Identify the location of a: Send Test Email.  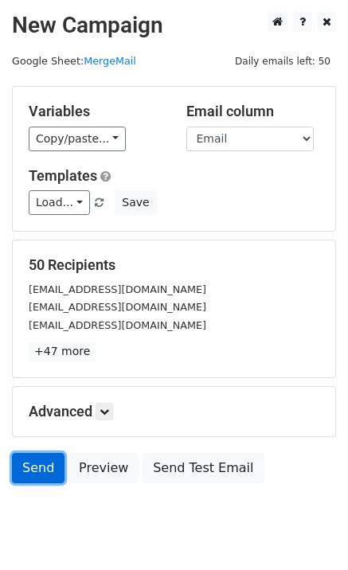
(203, 468).